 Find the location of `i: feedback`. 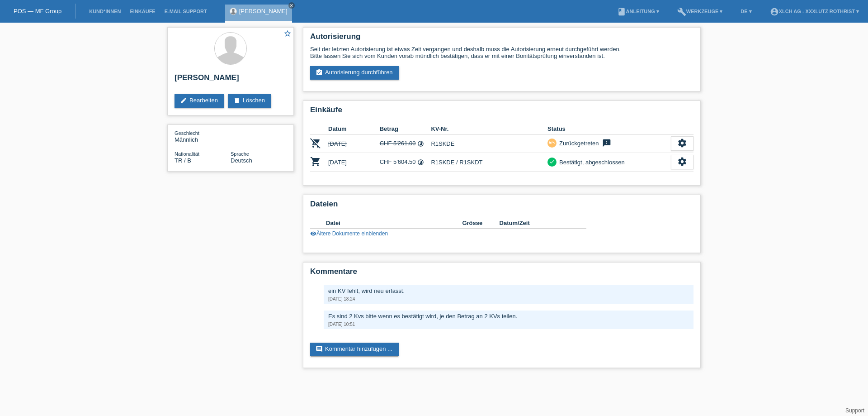

i: feedback is located at coordinates (607, 143).